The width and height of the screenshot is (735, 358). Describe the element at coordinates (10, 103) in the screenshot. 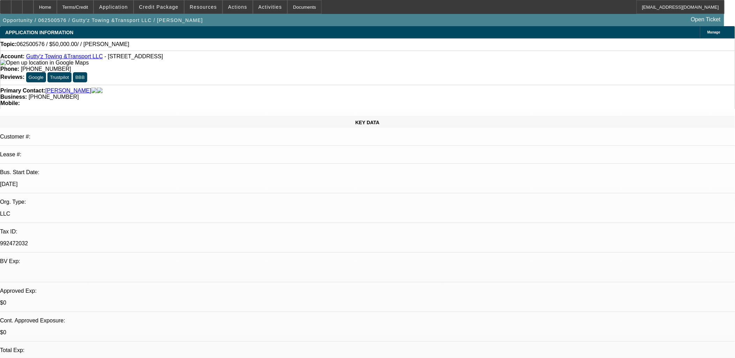

I see `strong: Mobile:` at that location.